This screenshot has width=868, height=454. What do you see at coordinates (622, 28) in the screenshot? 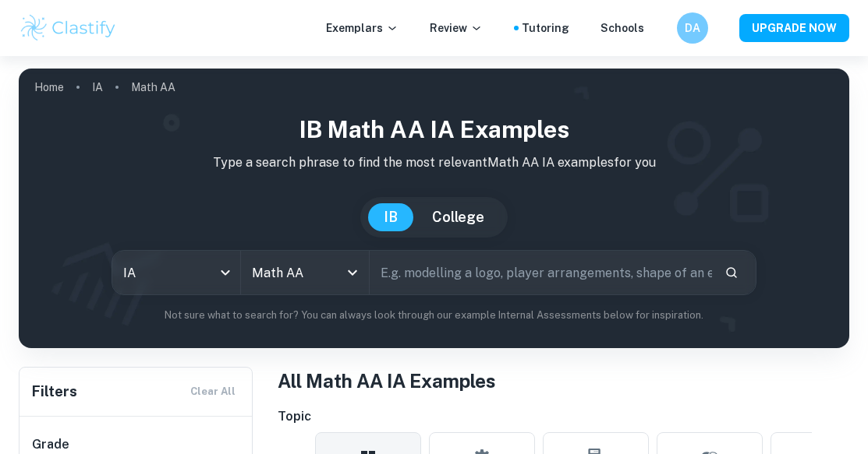
I see `div: Schools` at bounding box center [622, 28].